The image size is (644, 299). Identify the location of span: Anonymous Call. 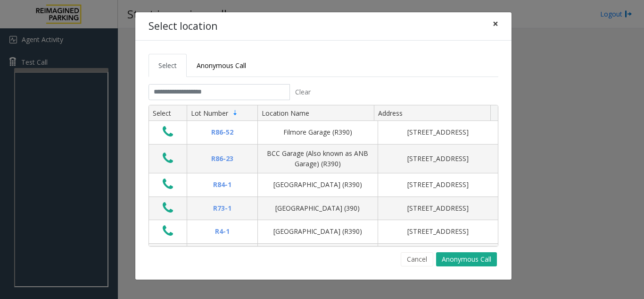
(221, 65).